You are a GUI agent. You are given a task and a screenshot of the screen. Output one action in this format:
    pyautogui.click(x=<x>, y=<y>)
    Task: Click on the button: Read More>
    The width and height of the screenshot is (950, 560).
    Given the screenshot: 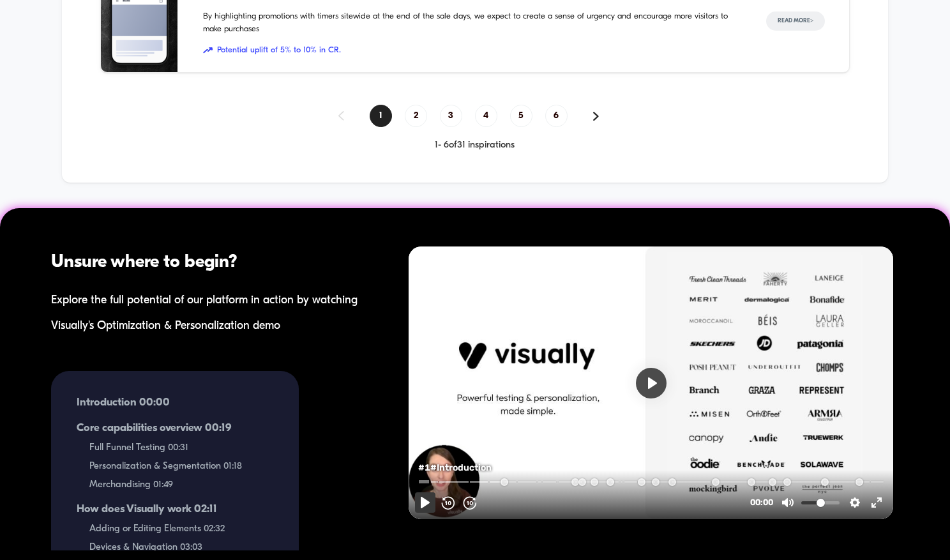 What is the action you would take?
    pyautogui.click(x=795, y=21)
    